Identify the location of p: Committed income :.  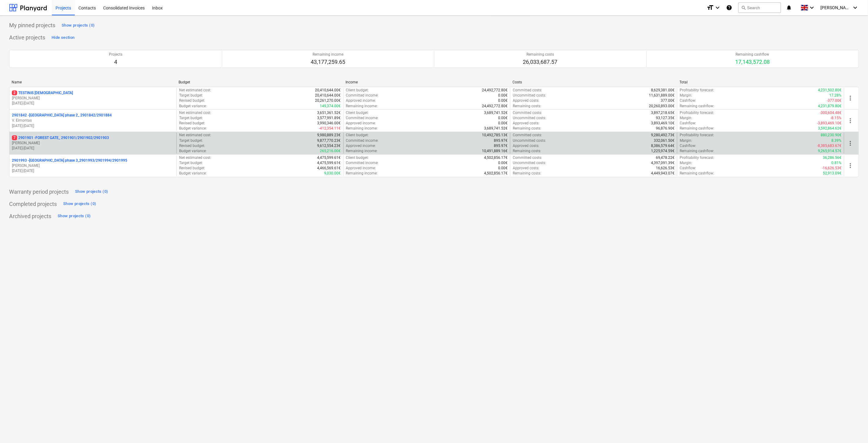
(362, 141).